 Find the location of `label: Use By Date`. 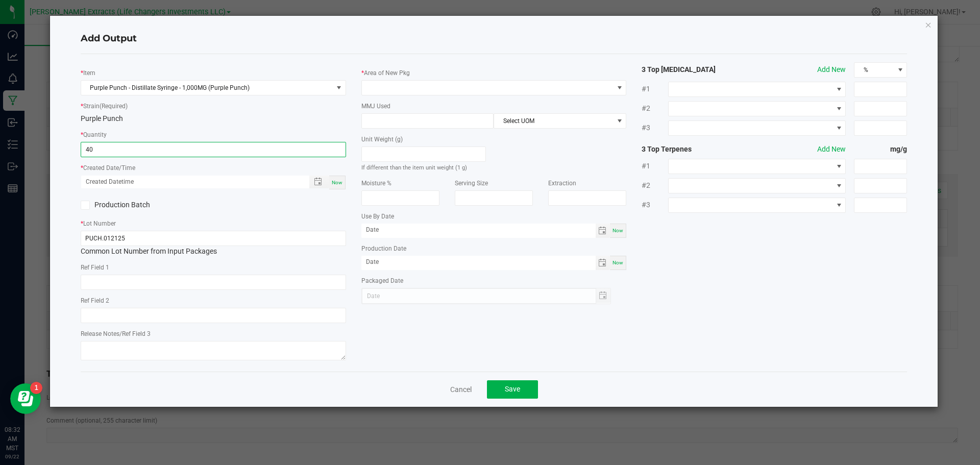

label: Use By Date is located at coordinates (378, 217).